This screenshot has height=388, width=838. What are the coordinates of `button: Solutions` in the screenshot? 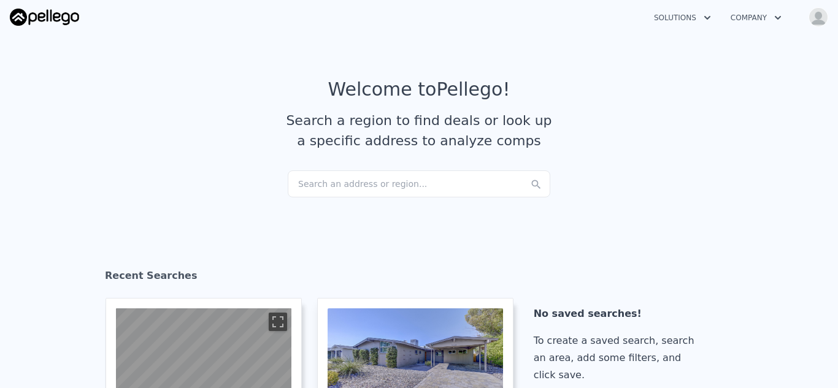 It's located at (682, 18).